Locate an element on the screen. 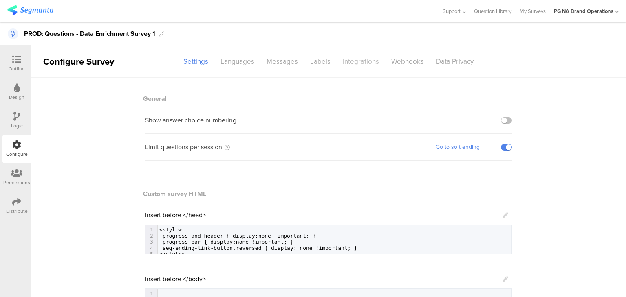 The height and width of the screenshot is (297, 626). span: Insert before </head> is located at coordinates (175, 215).